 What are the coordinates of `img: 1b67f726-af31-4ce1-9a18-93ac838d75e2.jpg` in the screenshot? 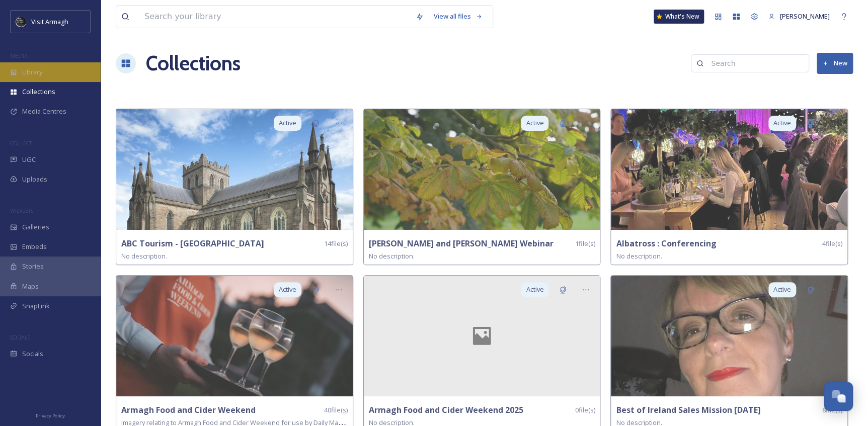 It's located at (729, 336).